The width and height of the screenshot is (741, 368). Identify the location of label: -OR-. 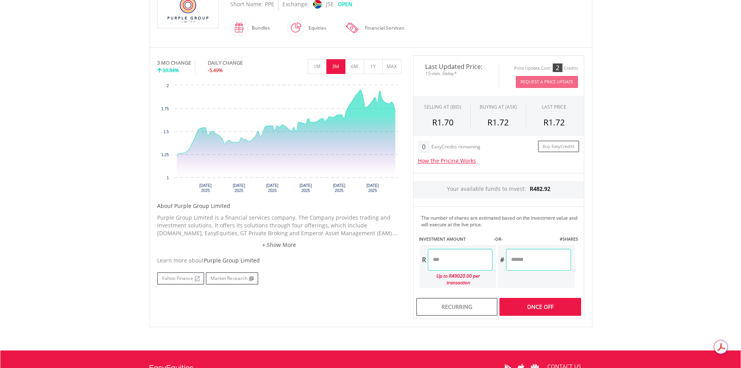
(498, 239).